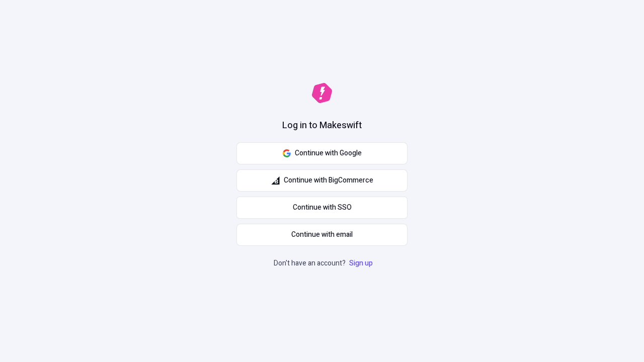 The height and width of the screenshot is (362, 644). What do you see at coordinates (322, 126) in the screenshot?
I see `h1: Log in to Makeswift` at bounding box center [322, 126].